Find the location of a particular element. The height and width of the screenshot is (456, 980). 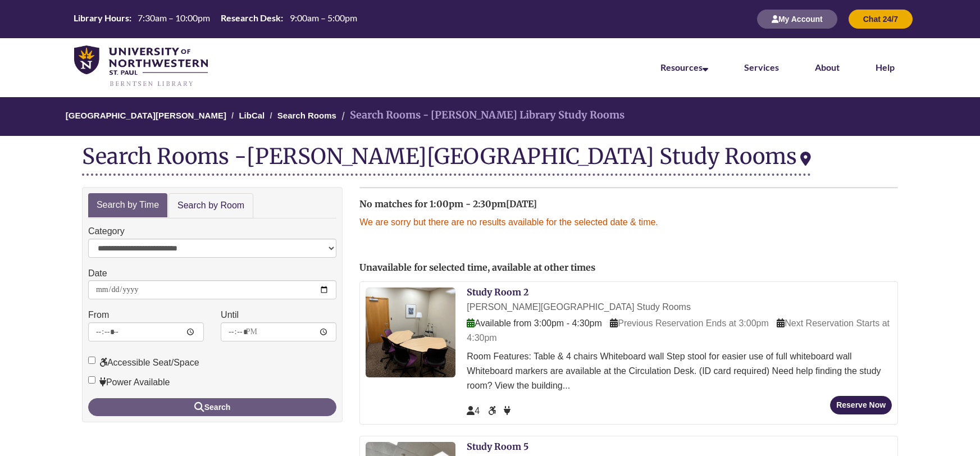

button: Search is located at coordinates (212, 407).